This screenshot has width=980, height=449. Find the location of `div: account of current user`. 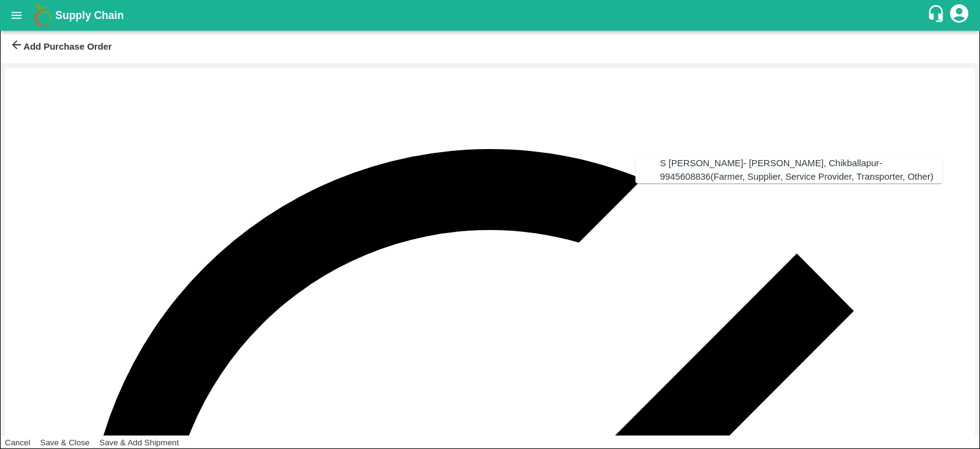

div: account of current user is located at coordinates (959, 15).